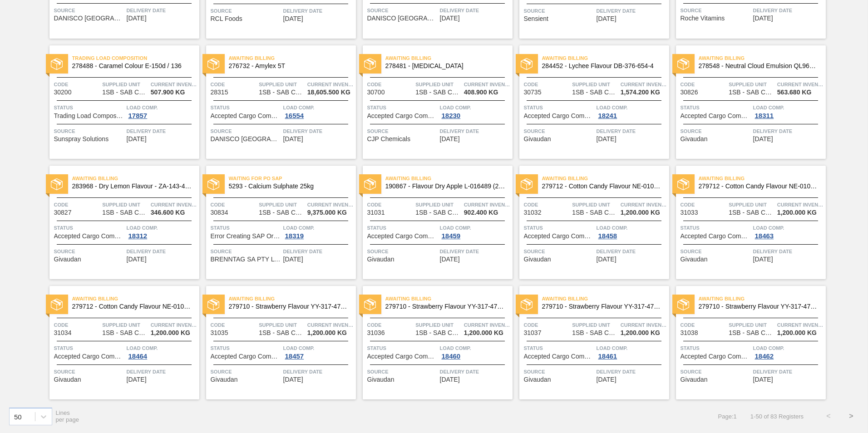 The width and height of the screenshot is (868, 433). I want to click on span: Roche Vitamins, so click(703, 18).